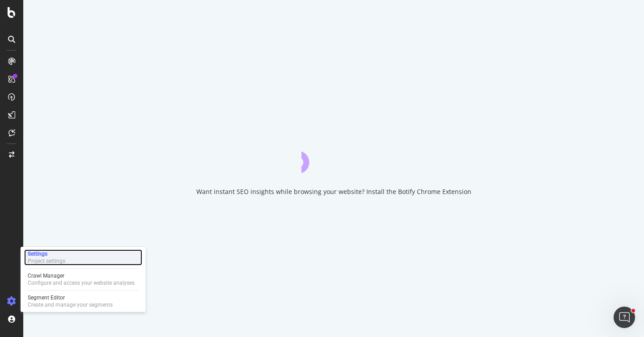 The image size is (644, 337). Describe the element at coordinates (47, 254) in the screenshot. I see `div: Settings` at that location.